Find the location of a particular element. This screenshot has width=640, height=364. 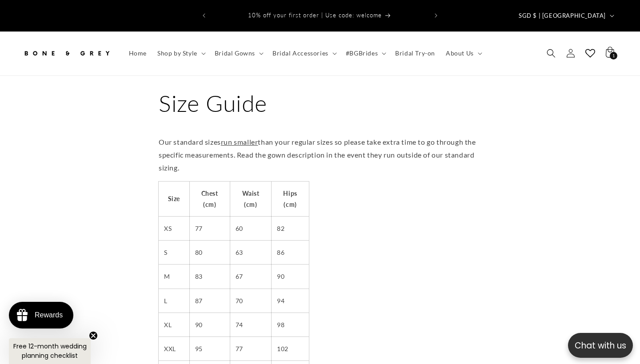

summary: #BGBrides is located at coordinates (365, 53).